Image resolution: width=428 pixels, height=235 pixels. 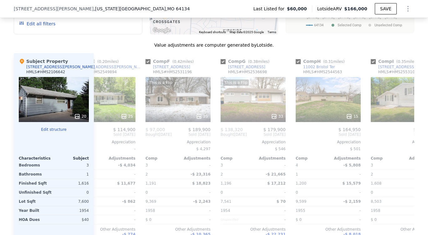 I want to click on span: -$ 5,808, so click(x=352, y=165).